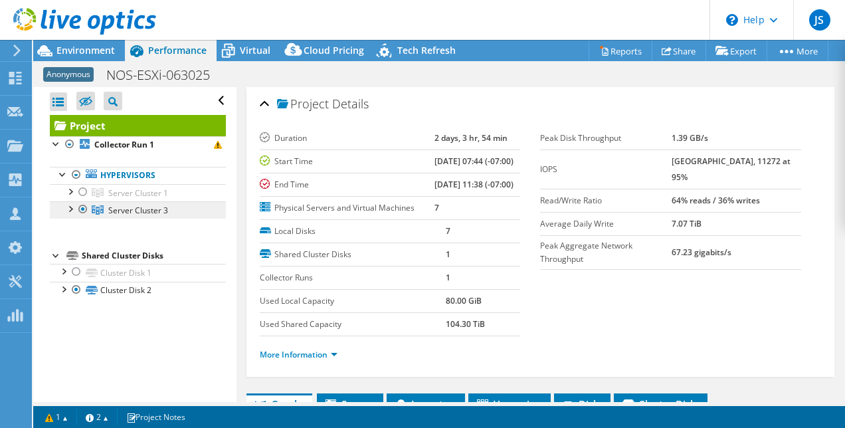 This screenshot has width=845, height=428. Describe the element at coordinates (736, 50) in the screenshot. I see `a: Export` at that location.